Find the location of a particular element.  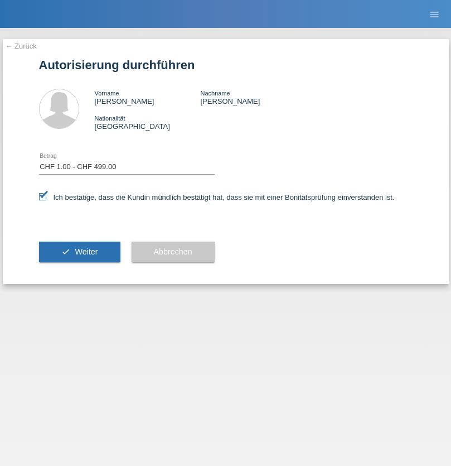

a: ← Zurück is located at coordinates (21, 46).